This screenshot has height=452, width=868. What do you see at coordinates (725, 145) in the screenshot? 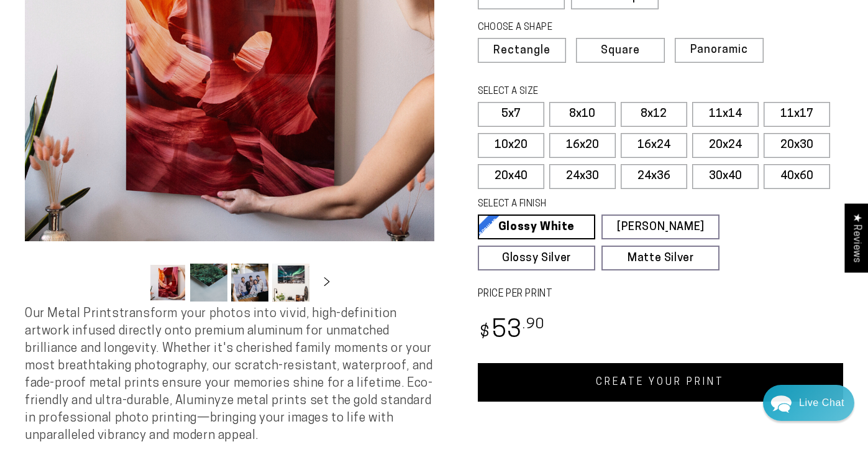
I see `label: 20x24` at bounding box center [725, 145].